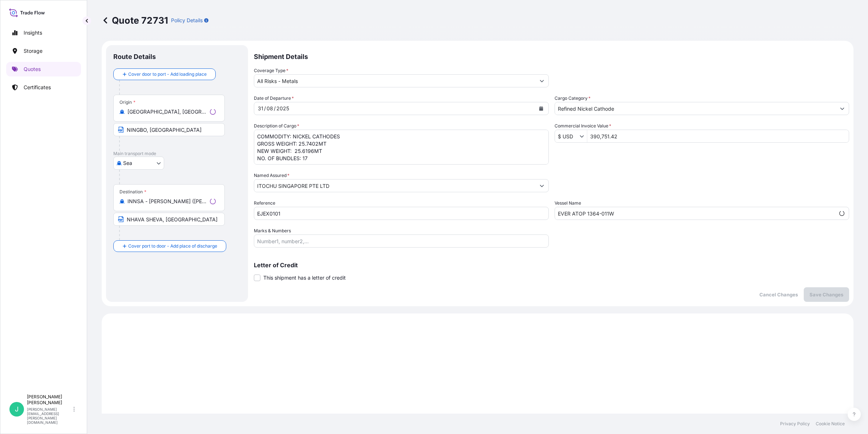 This screenshot has width=868, height=434. What do you see at coordinates (271, 175) in the screenshot?
I see `label: Named Assured` at bounding box center [271, 175].